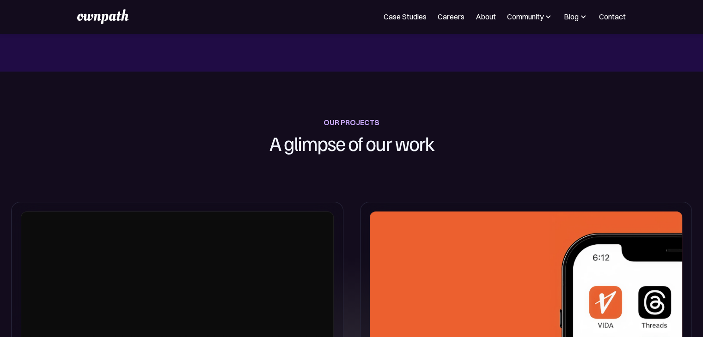 The width and height of the screenshot is (703, 337). Describe the element at coordinates (405, 17) in the screenshot. I see `a: Case Studies` at that location.